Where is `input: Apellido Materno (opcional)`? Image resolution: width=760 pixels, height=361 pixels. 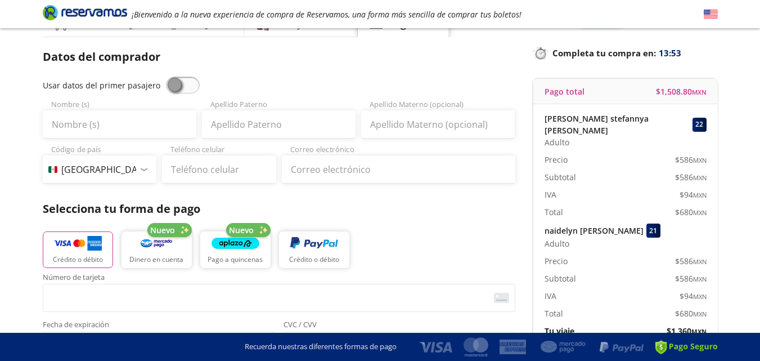 input: Apellido Materno (opcional) is located at coordinates (438, 124).